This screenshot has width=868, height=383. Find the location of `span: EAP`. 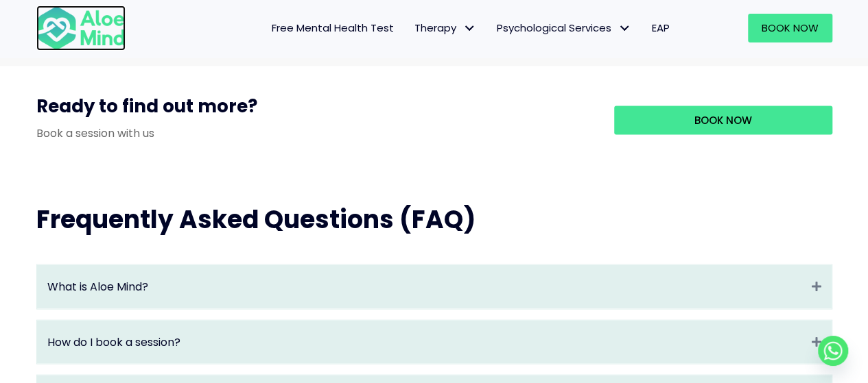

span: EAP is located at coordinates (661, 27).